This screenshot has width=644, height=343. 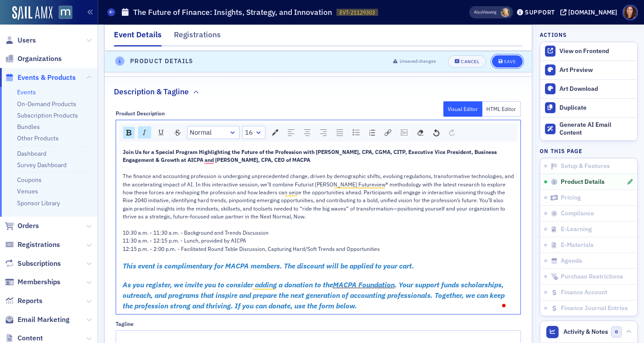 I want to click on span: E-Learning, so click(x=576, y=230).